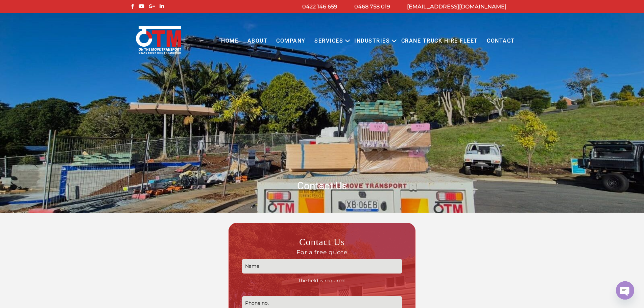 The width and height of the screenshot is (644, 308). What do you see at coordinates (372, 41) in the screenshot?
I see `a: Industries` at bounding box center [372, 41].